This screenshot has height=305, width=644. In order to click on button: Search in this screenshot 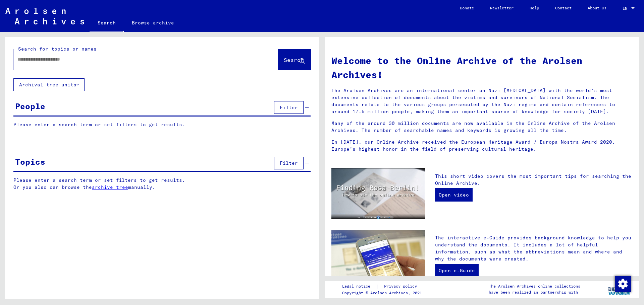, I will do `click(294, 60)`.